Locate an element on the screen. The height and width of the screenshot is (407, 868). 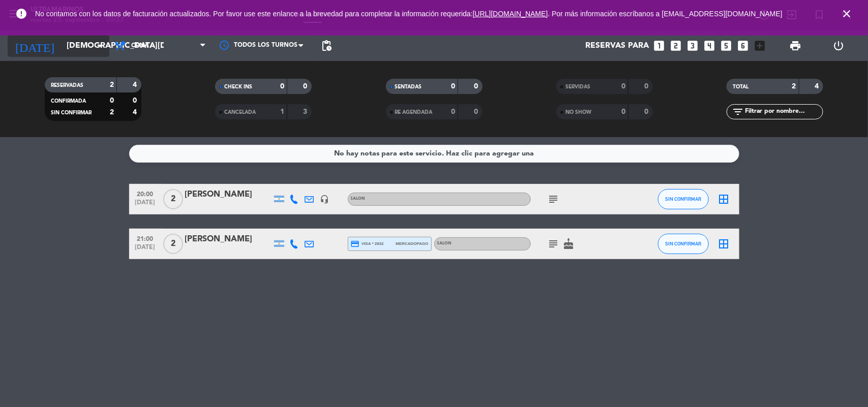
i: close is located at coordinates (847, 14).